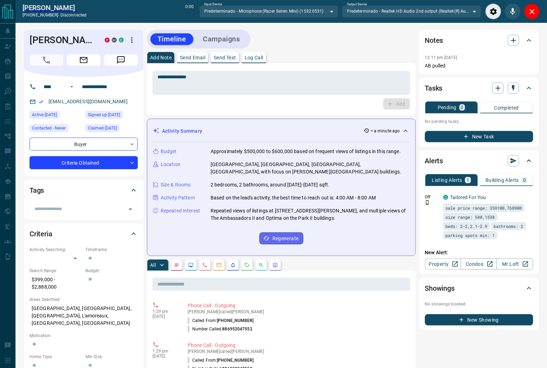 The image size is (547, 368). Describe the element at coordinates (479, 253) in the screenshot. I see `p: New Alert:` at that location.